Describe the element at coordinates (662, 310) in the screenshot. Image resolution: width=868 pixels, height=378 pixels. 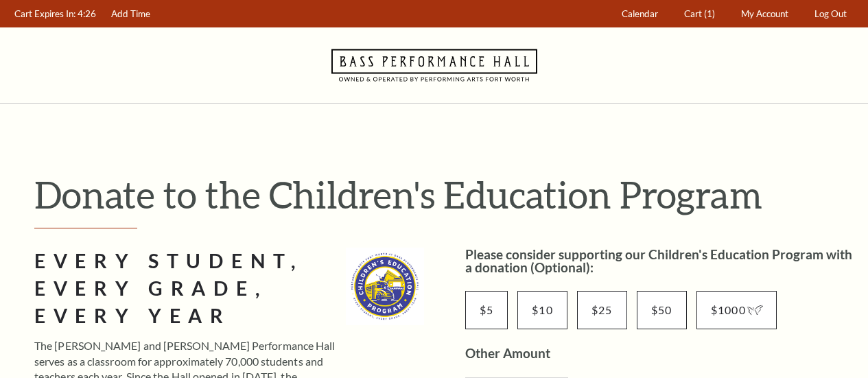
I see `input: $50` at that location.